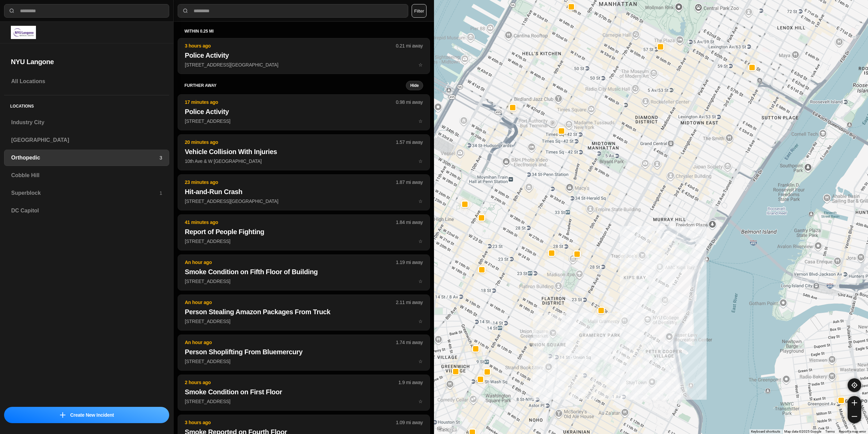 The width and height of the screenshot is (868, 434). I want to click on h3: Superblock, so click(85, 193).